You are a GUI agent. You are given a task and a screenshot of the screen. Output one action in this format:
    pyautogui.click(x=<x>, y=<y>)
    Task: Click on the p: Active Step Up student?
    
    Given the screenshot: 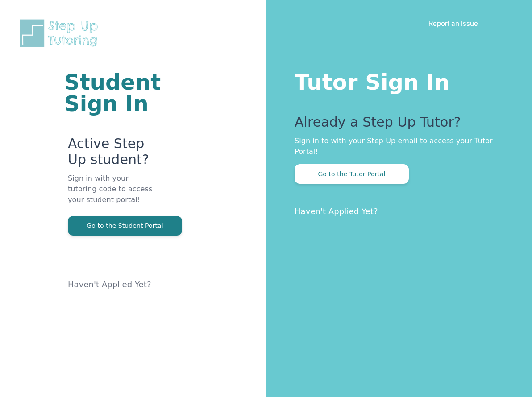 What is the action you would take?
    pyautogui.click(x=113, y=154)
    